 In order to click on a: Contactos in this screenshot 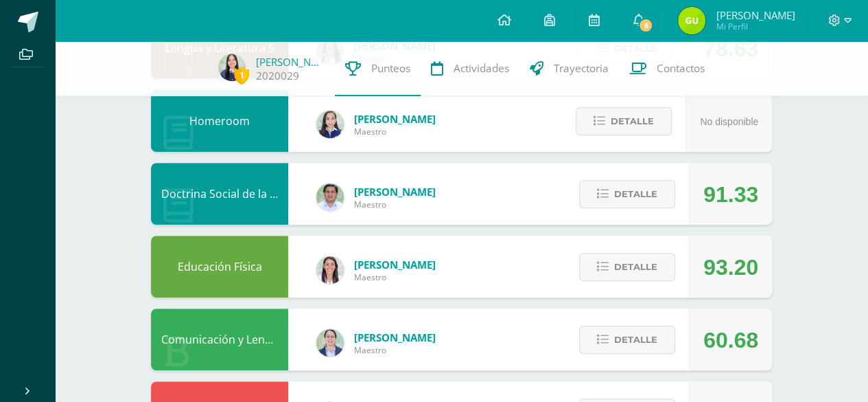, I will do `click(667, 69)`.